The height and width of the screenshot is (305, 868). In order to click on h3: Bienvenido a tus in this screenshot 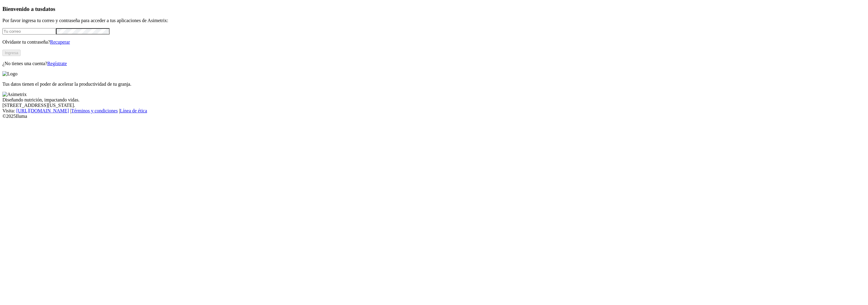, I will do `click(434, 9)`.